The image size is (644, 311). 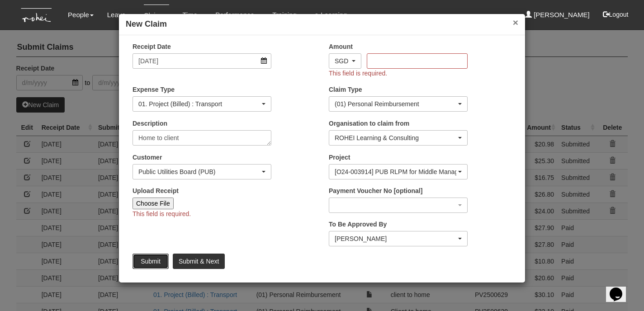 I want to click on label: To Be Approved By, so click(x=358, y=224).